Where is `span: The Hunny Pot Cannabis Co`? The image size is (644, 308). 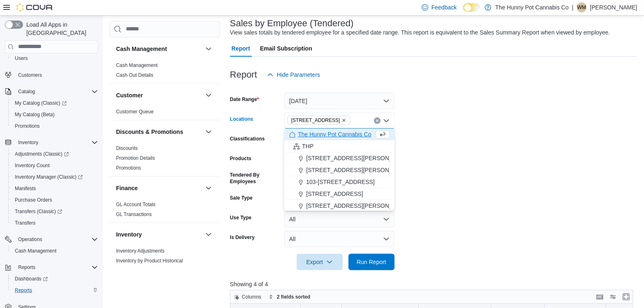
span: The Hunny Pot Cannabis Co is located at coordinates (334, 135).